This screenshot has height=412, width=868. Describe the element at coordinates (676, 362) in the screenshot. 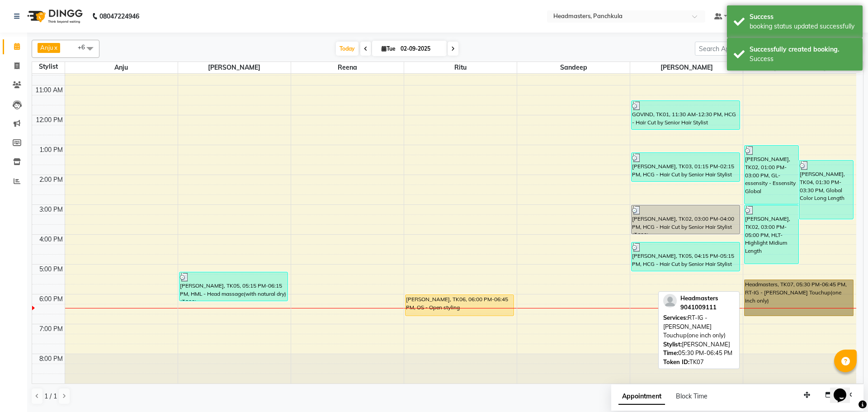

I see `span: Token ID:` at that location.